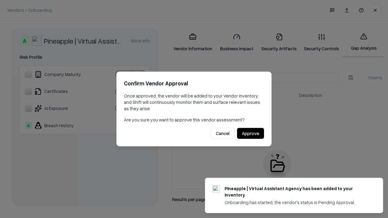 This screenshot has width=388, height=218. What do you see at coordinates (251, 134) in the screenshot?
I see `button: Approve` at bounding box center [251, 134].